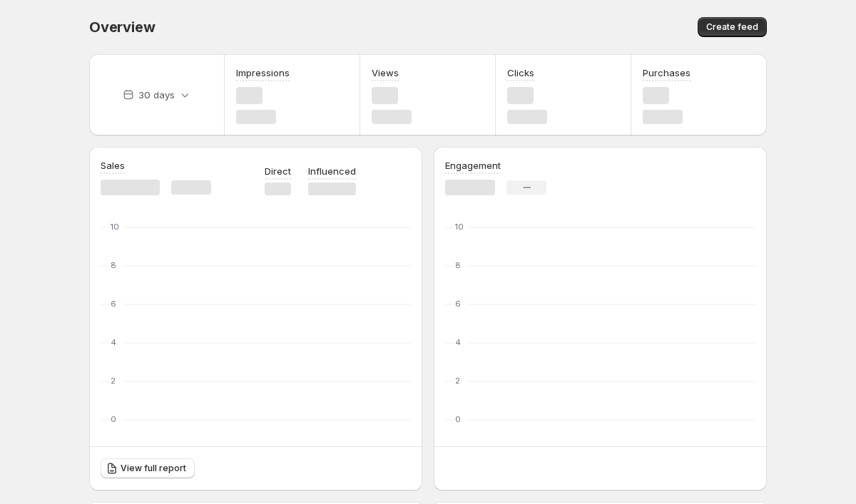 Image resolution: width=856 pixels, height=504 pixels. Describe the element at coordinates (732, 27) in the screenshot. I see `button: Create feed` at that location.